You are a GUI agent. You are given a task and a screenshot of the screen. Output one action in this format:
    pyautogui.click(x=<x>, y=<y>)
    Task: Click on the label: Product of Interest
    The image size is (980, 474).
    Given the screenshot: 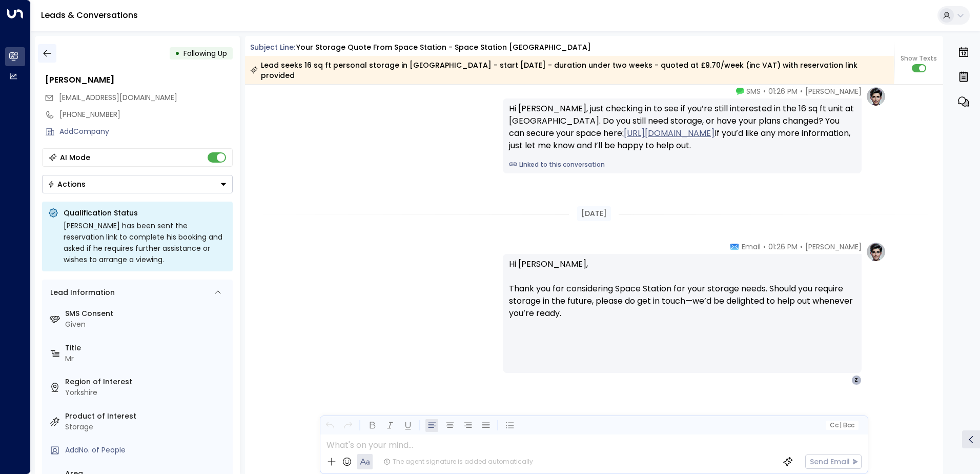 What is the action you would take?
    pyautogui.click(x=147, y=416)
    